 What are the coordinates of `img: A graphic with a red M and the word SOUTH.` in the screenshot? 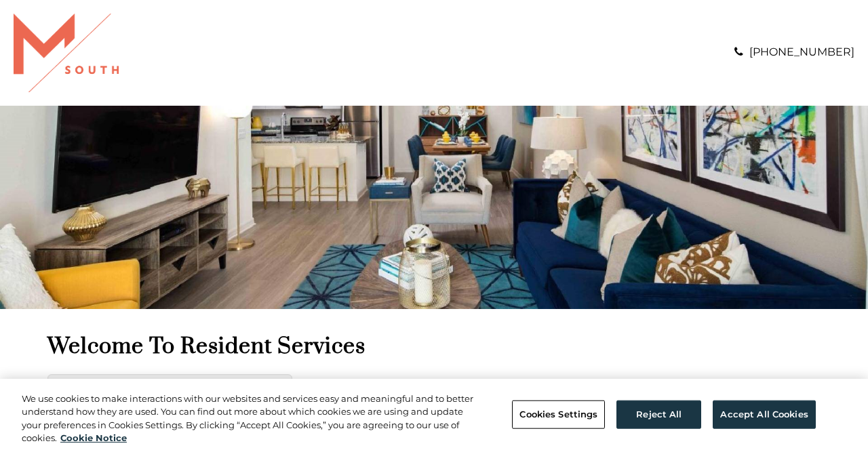 It's located at (66, 53).